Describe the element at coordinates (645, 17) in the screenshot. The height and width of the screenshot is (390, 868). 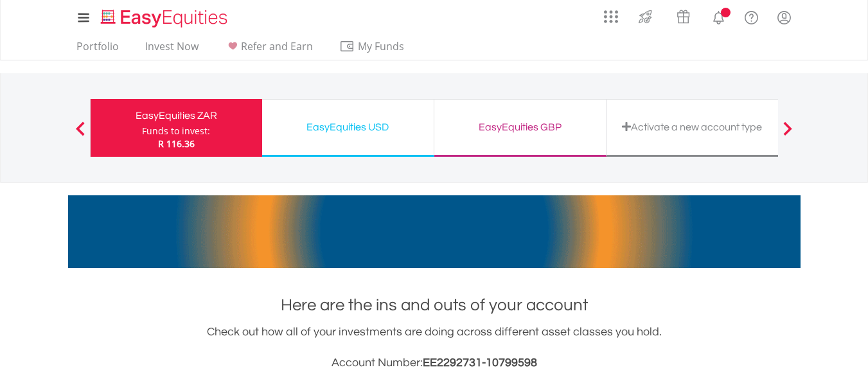
I see `img: thrive-v2.svg` at that location.